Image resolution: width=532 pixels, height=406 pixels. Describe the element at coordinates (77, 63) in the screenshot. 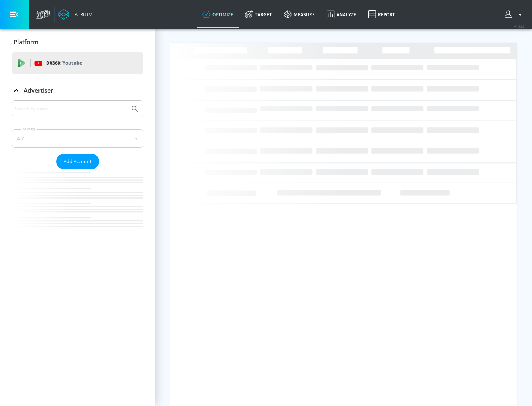

I see `div: DV360: Youtube` at that location.